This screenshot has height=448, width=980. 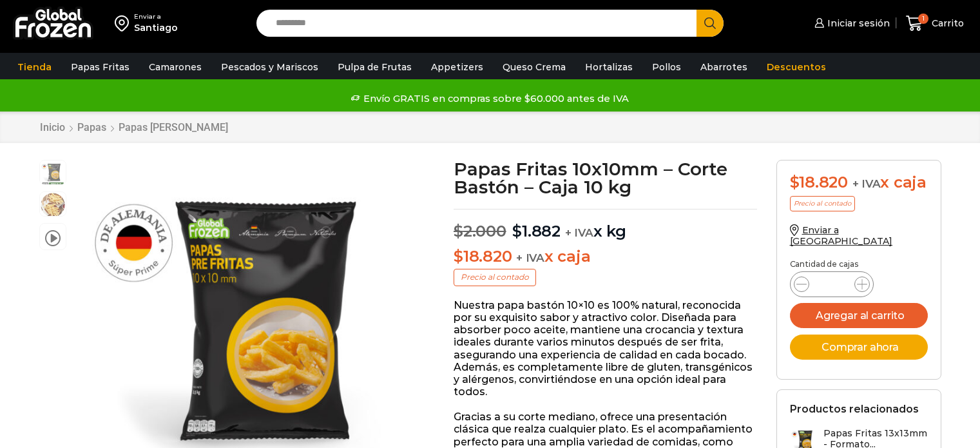 I want to click on span: Carrito, so click(x=946, y=23).